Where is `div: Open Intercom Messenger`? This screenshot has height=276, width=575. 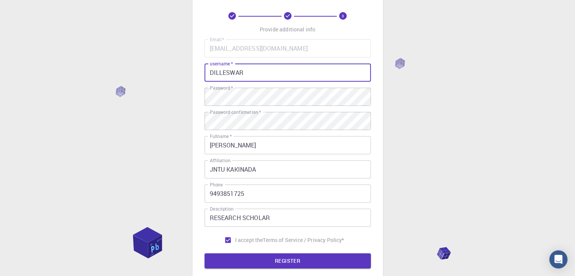 div: Open Intercom Messenger is located at coordinates (559, 259).